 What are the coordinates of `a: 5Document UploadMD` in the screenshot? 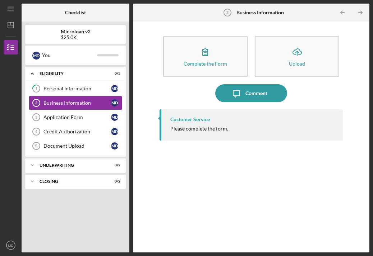 It's located at (75, 146).